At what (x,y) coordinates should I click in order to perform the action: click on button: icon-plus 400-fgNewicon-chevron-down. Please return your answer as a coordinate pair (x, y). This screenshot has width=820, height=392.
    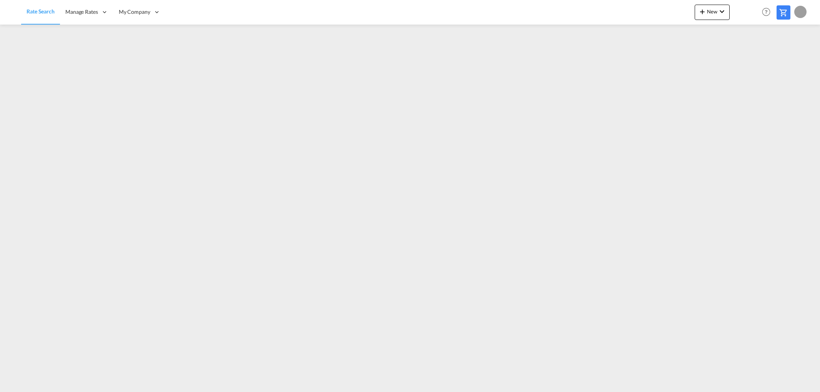
    Looking at the image, I should click on (712, 12).